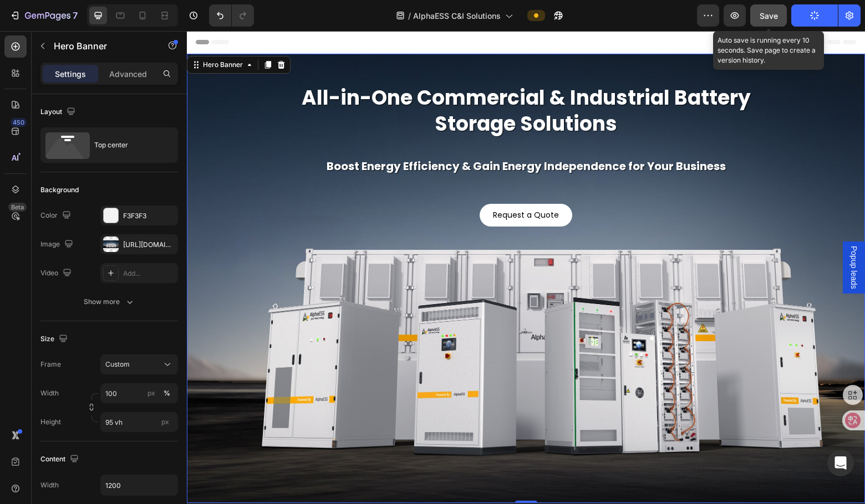 This screenshot has width=865, height=504. What do you see at coordinates (232, 15) in the screenshot?
I see `div: Undo/Redo` at bounding box center [232, 15].